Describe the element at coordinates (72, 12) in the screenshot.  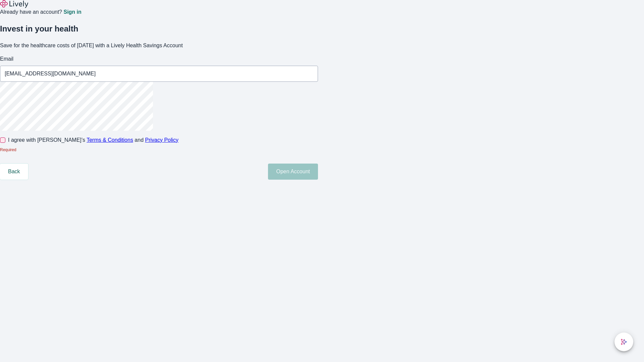
I see `a: Sign in` at that location.